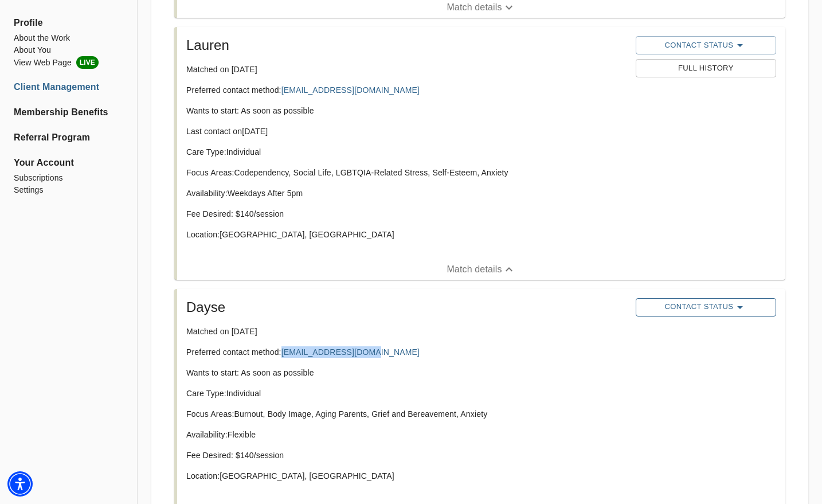 The height and width of the screenshot is (504, 822). I want to click on a: Client Management, so click(68, 87).